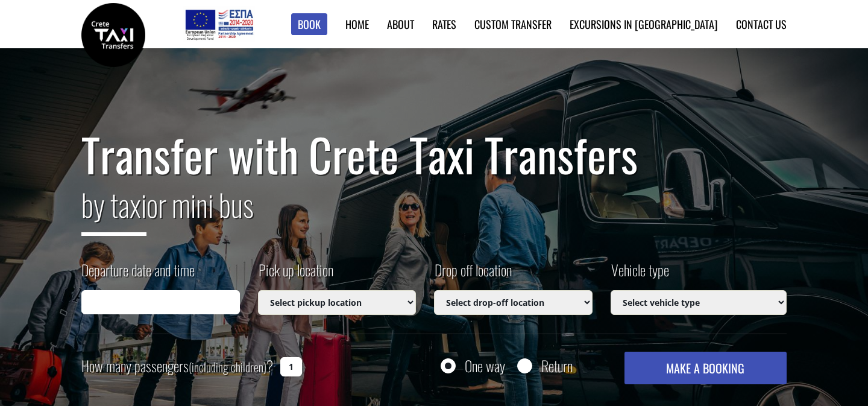 The width and height of the screenshot is (868, 406). What do you see at coordinates (219, 24) in the screenshot?
I see `img: e-bannersEUERDF180X90.jpg` at bounding box center [219, 24].